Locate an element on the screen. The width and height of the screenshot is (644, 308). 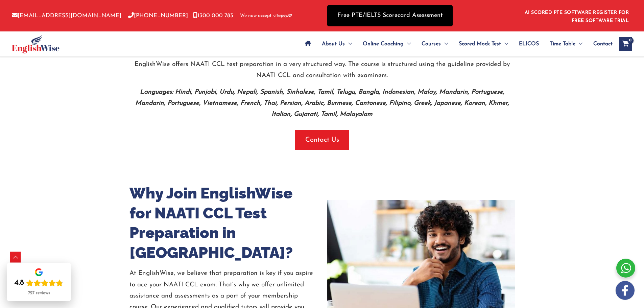
a: Free PTE/IELTS Scorecard Assessment is located at coordinates (390, 16).